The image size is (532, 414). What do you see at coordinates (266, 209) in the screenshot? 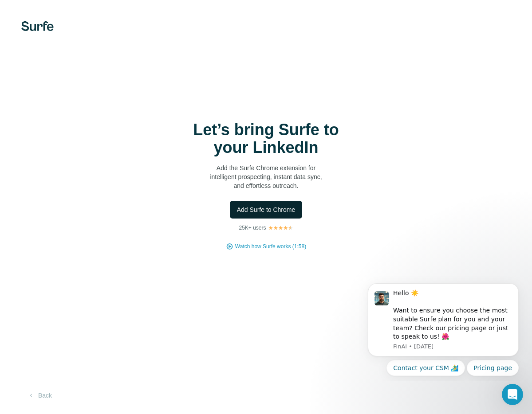
I see `span: Add Surfe to Chrome` at bounding box center [266, 209].